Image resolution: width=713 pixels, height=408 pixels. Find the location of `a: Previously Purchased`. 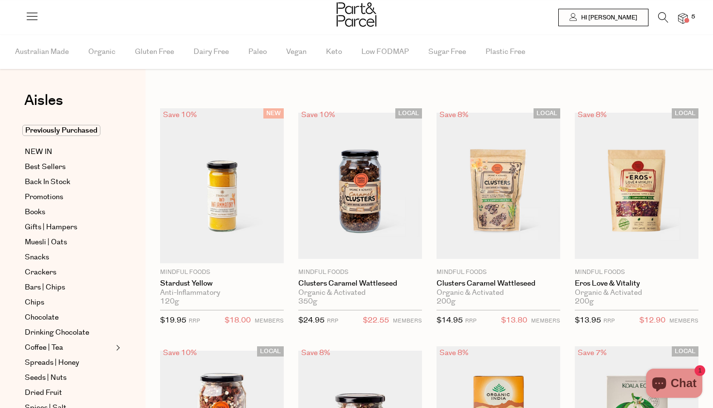

a: Previously Purchased is located at coordinates (69, 131).